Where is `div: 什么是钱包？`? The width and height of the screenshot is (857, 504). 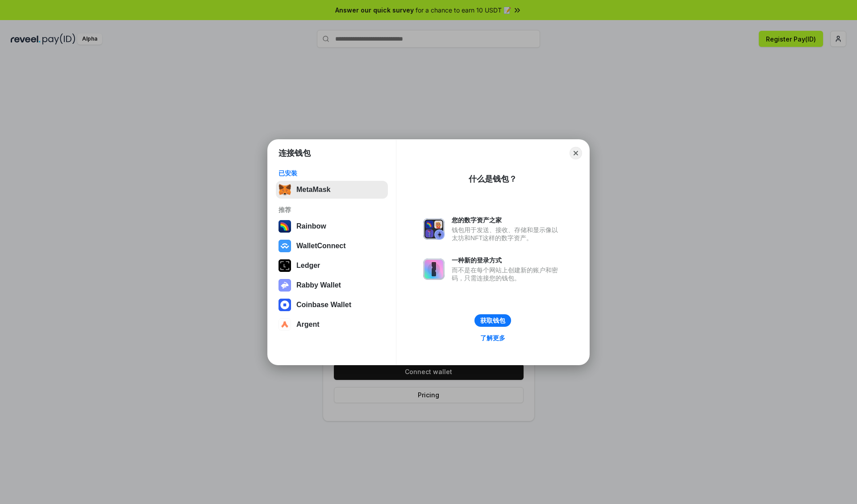
div: 什么是钱包？ is located at coordinates (493, 179).